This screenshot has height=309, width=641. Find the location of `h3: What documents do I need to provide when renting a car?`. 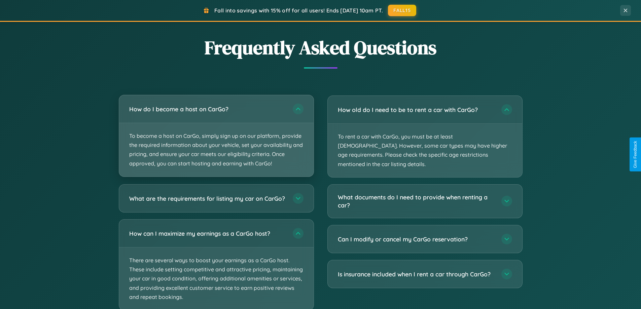

h3: What documents do I need to provide when renting a car? is located at coordinates (416, 201).